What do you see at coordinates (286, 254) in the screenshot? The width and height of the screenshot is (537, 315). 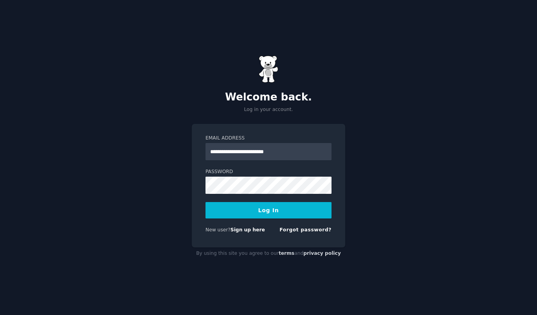 I see `a: terms` at bounding box center [286, 254].